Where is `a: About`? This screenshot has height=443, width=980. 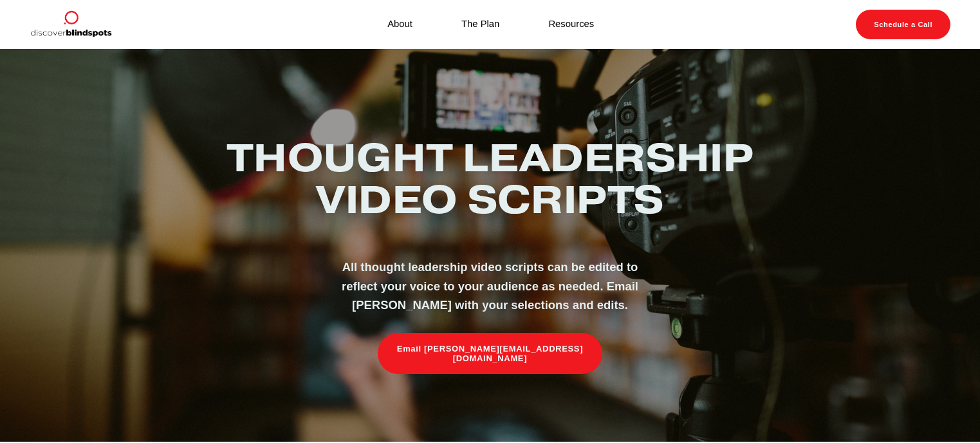 a: About is located at coordinates (400, 25).